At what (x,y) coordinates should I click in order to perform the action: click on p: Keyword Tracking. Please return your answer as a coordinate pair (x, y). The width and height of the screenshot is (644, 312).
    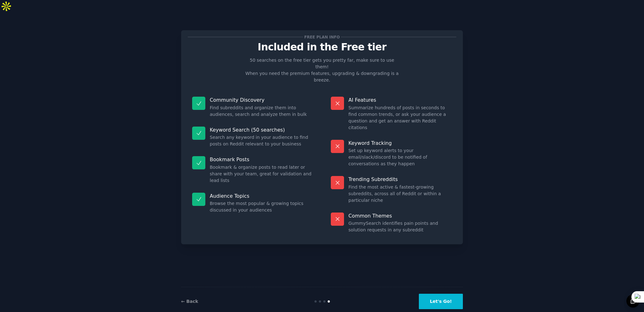
    Looking at the image, I should click on (400, 143).